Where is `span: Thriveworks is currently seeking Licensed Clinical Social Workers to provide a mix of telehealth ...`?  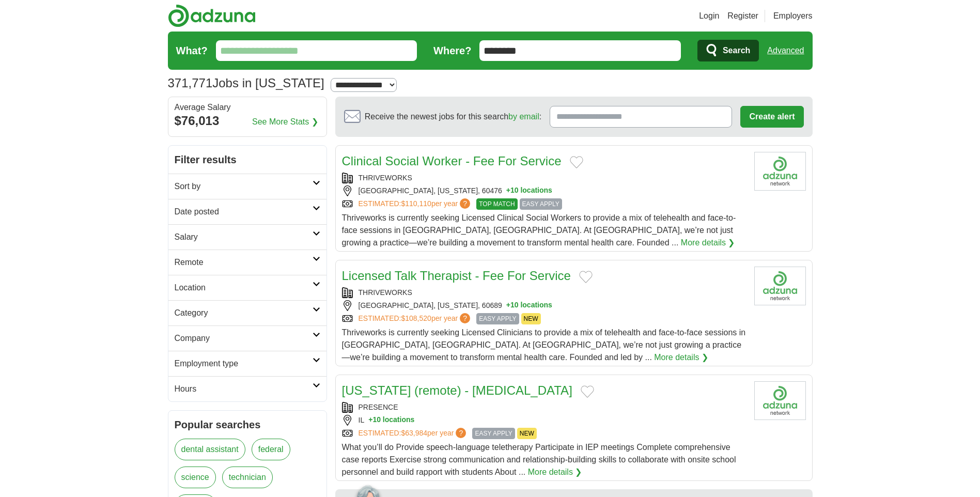 span: Thriveworks is currently seeking Licensed Clinical Social Workers to provide a mix of telehealth ... is located at coordinates (539, 230).